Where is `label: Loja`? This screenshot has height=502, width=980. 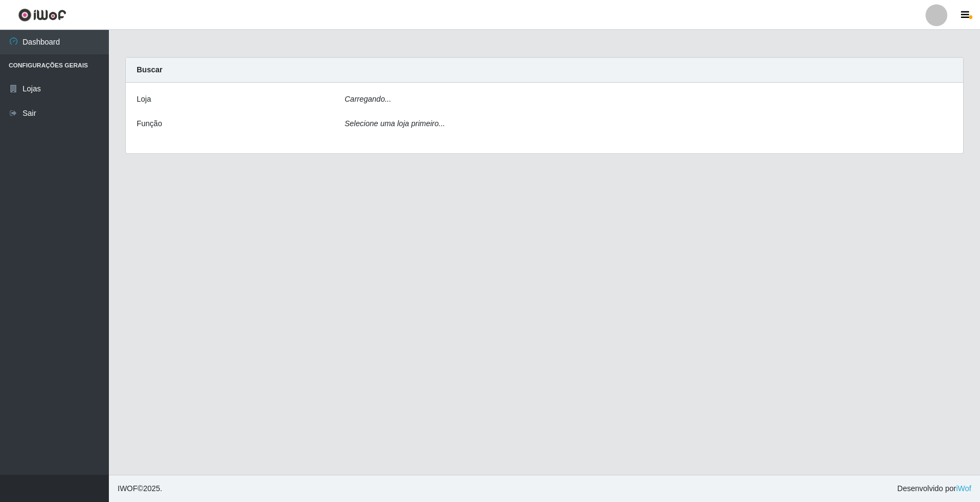 label: Loja is located at coordinates (144, 99).